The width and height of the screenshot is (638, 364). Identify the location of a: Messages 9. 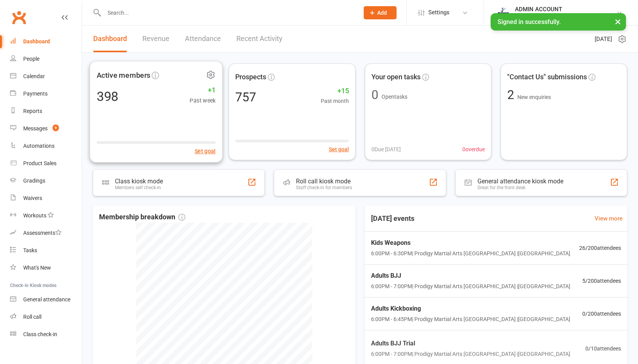
(46, 128).